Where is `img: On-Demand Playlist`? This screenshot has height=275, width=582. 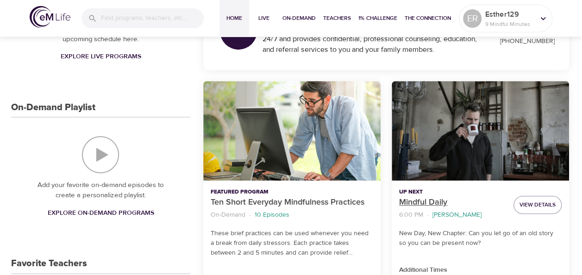 img: On-Demand Playlist is located at coordinates (100, 155).